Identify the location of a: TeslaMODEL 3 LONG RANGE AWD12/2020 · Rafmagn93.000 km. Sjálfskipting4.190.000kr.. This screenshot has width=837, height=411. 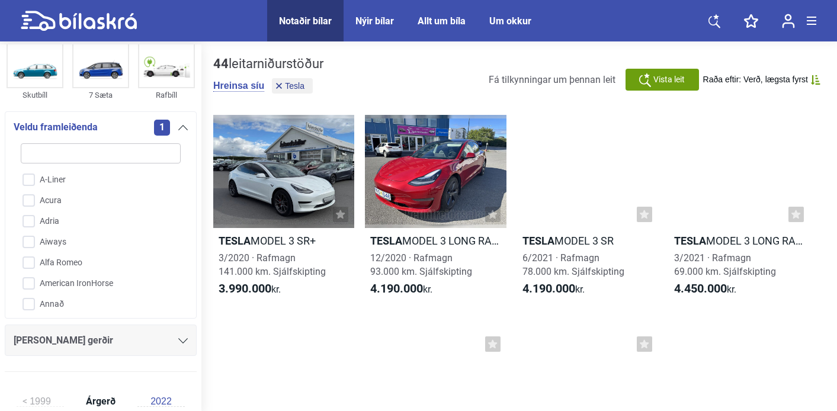
(435, 211).